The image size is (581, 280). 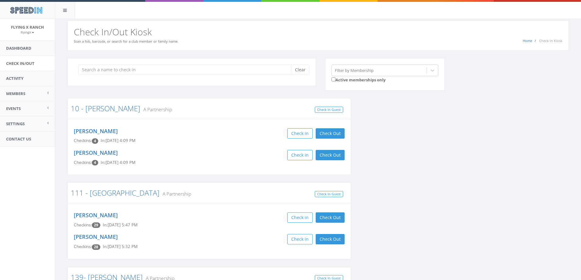 What do you see at coordinates (318, 32) in the screenshot?
I see `h2: Check In/Out Kiosk` at bounding box center [318, 32].